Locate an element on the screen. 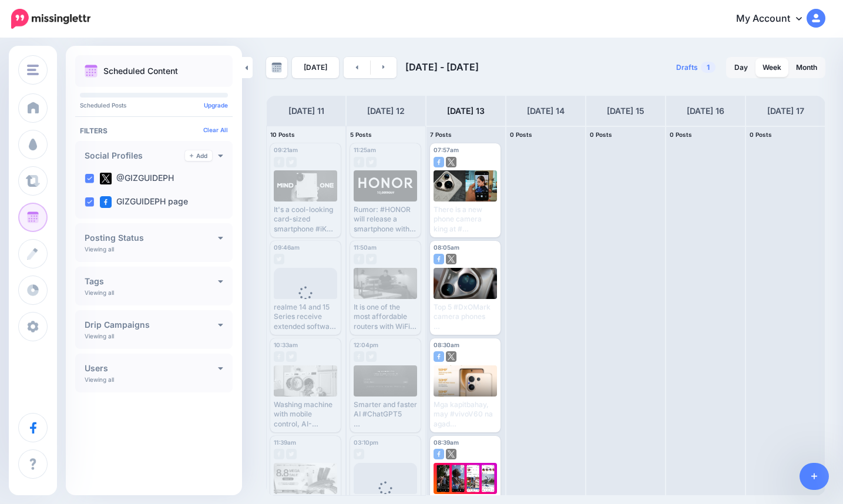  span: 07:57am is located at coordinates (446, 150).